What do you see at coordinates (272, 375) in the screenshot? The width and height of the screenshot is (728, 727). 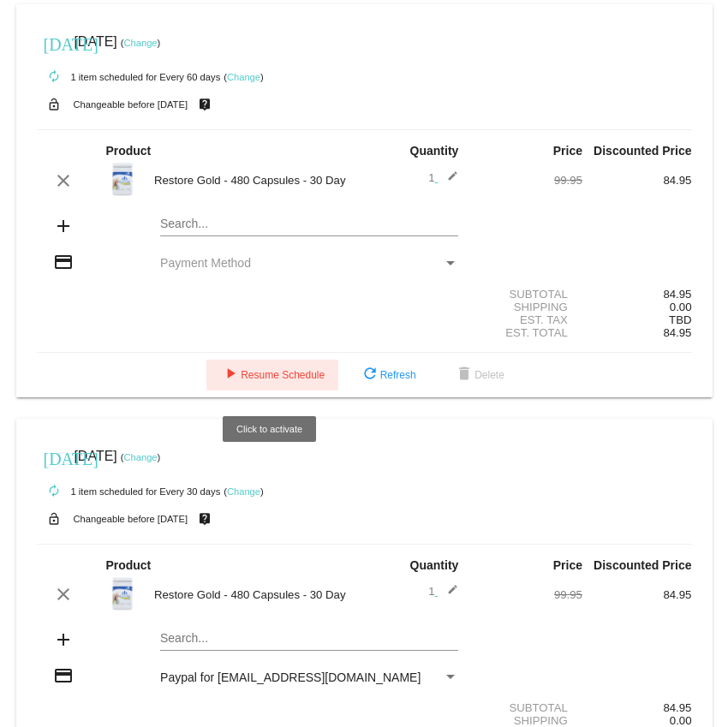 I see `span: Resume Schedule` at bounding box center [272, 375].